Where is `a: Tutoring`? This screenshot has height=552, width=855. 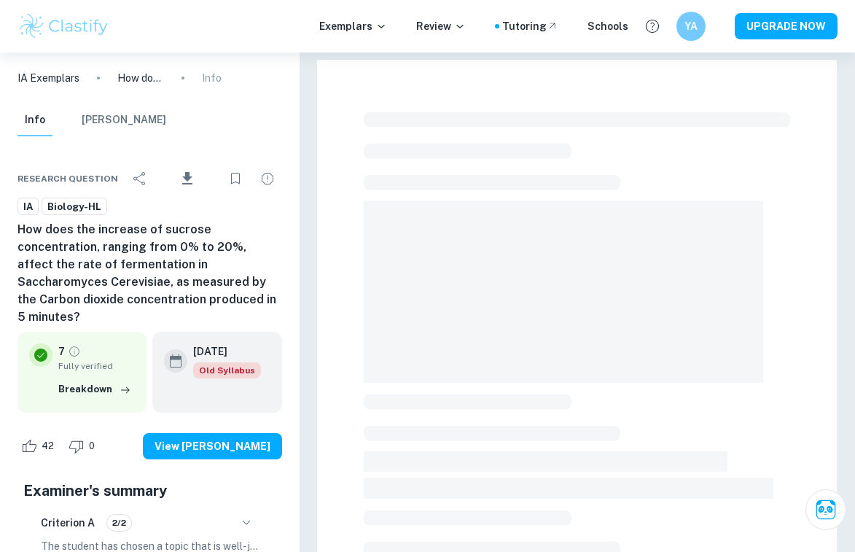
a: Tutoring is located at coordinates (530, 26).